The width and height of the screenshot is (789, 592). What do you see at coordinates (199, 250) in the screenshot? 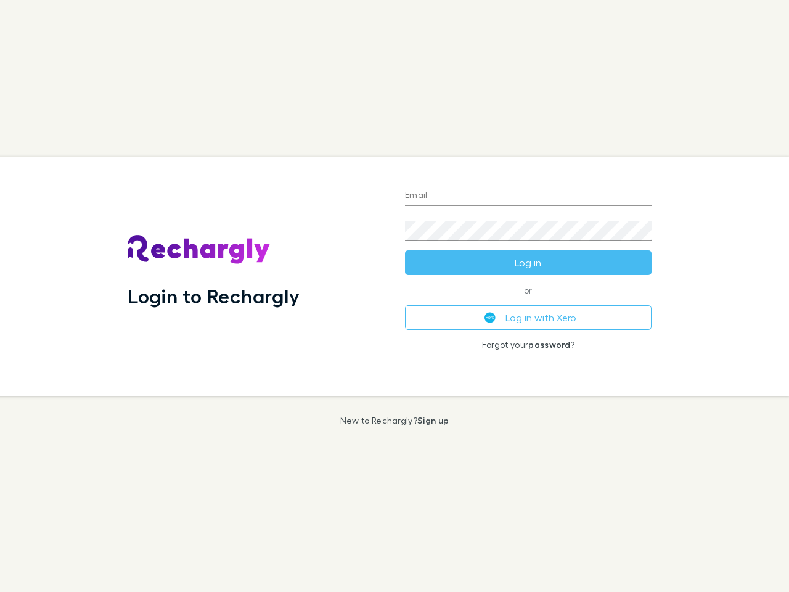
I see `img: Rechargly's Logo` at bounding box center [199, 250].